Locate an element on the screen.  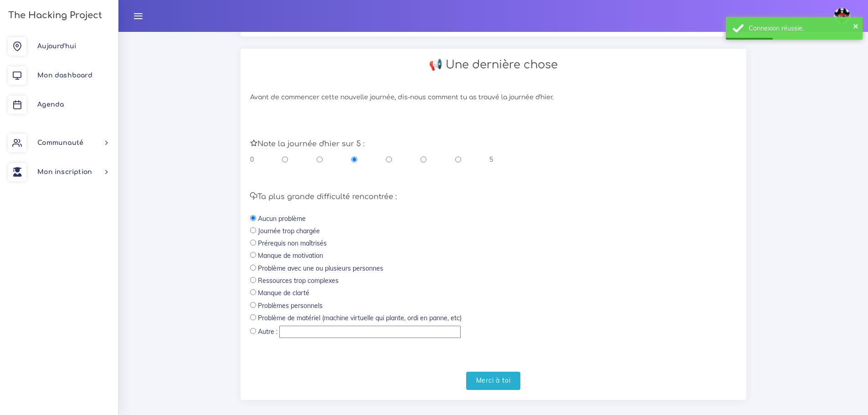
input: Merci à toi is located at coordinates (494, 381).